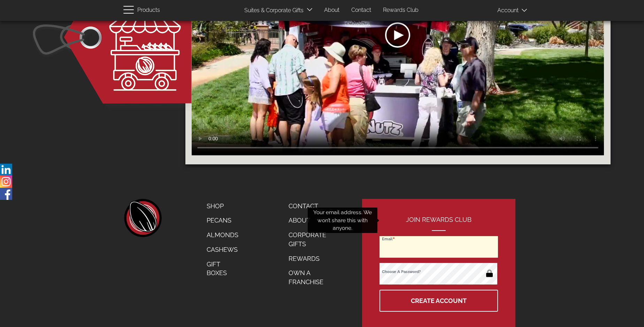 The image size is (644, 327). Describe the element at coordinates (439, 247) in the screenshot. I see `input: Email` at that location.